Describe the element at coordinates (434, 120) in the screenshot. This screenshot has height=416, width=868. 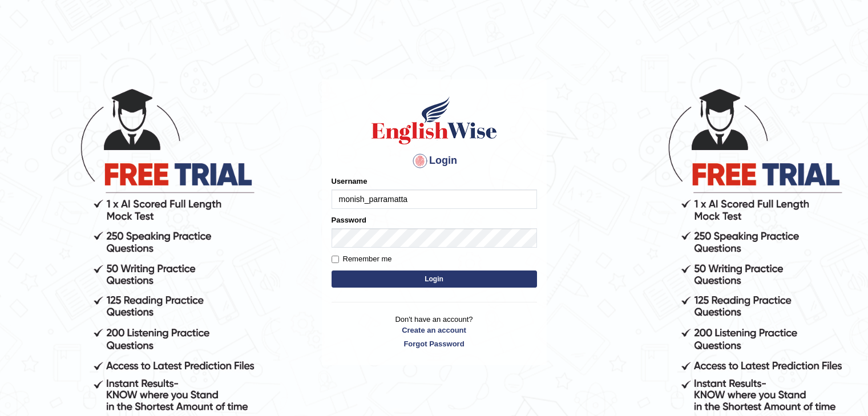
I see `img: Logo of English Wise sign in for intelligent practice with AI` at that location.